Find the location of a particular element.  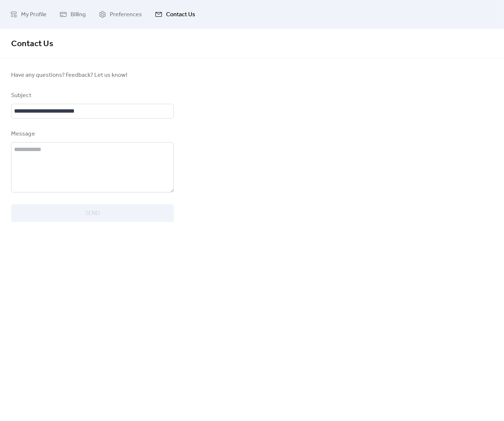

a: Preferences is located at coordinates (120, 14).